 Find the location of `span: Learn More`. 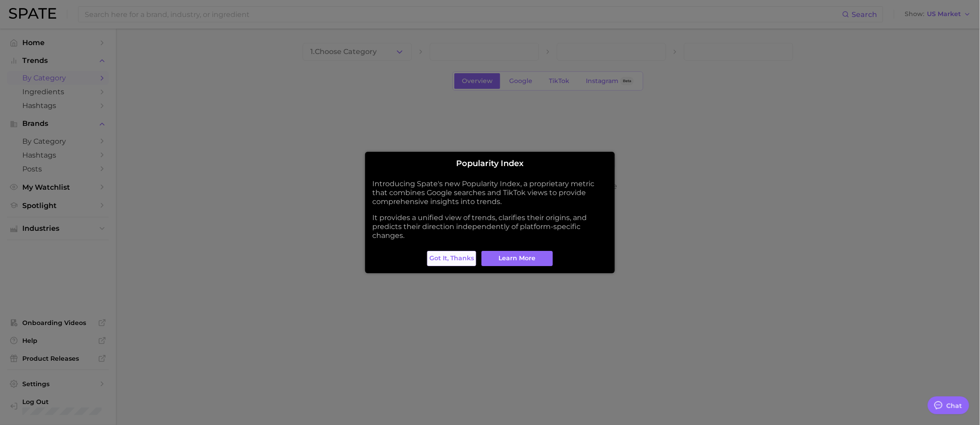

span: Learn More is located at coordinates (517, 258).